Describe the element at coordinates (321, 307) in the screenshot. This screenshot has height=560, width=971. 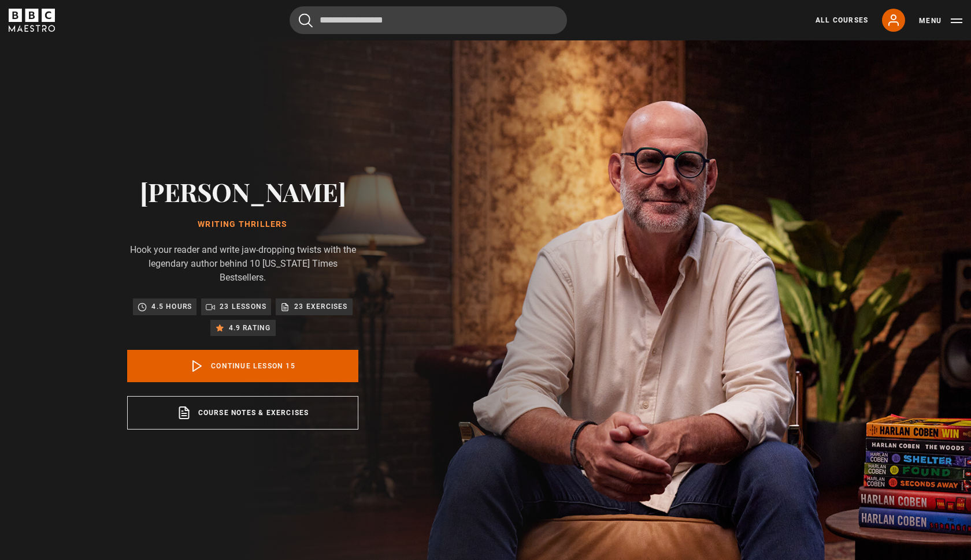
I see `p: 23 exercises` at that location.